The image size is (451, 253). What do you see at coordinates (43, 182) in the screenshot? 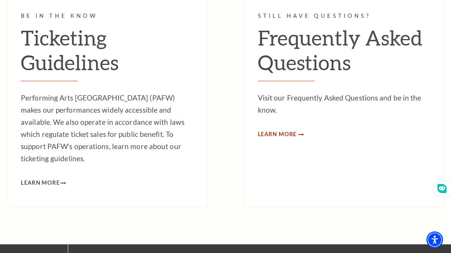
I see `a: Learn More Ticketing Guidelines` at bounding box center [43, 182].